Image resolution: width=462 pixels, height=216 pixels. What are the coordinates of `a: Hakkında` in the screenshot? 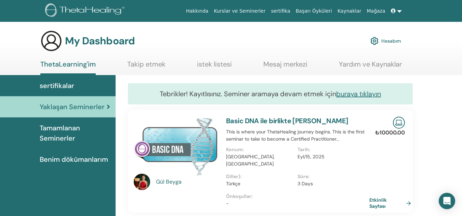 It's located at (197, 11).